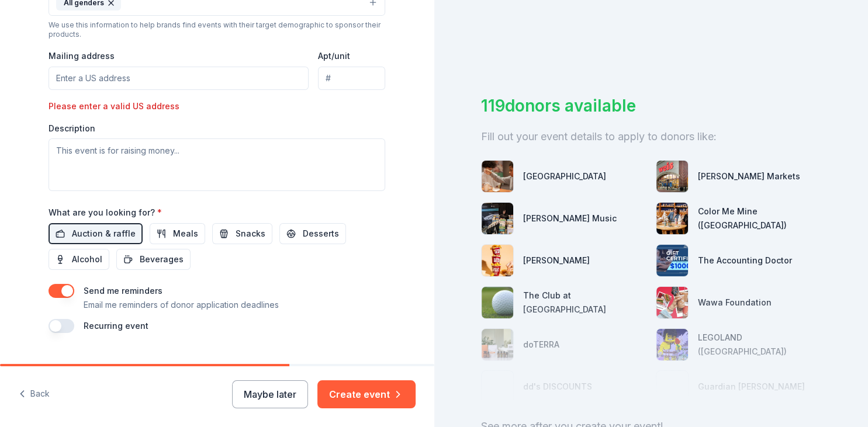 The height and width of the screenshot is (427, 868). What do you see at coordinates (72, 129) in the screenshot?
I see `label: Description` at bounding box center [72, 129].